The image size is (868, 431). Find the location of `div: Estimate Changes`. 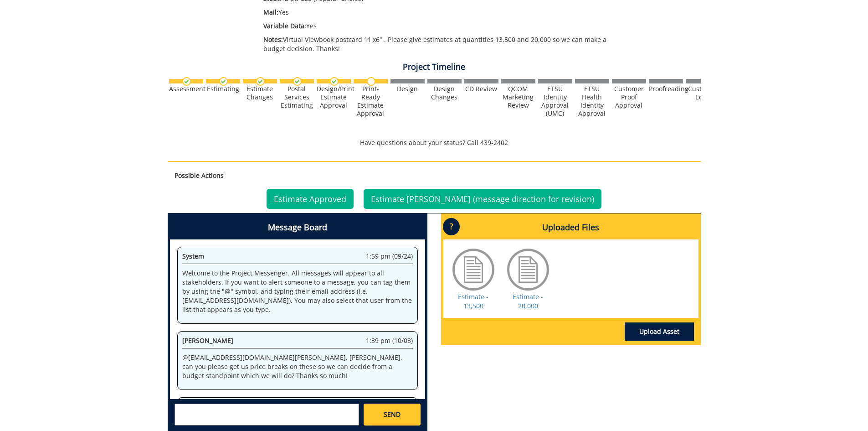

div: Estimate Changes is located at coordinates (260, 93).